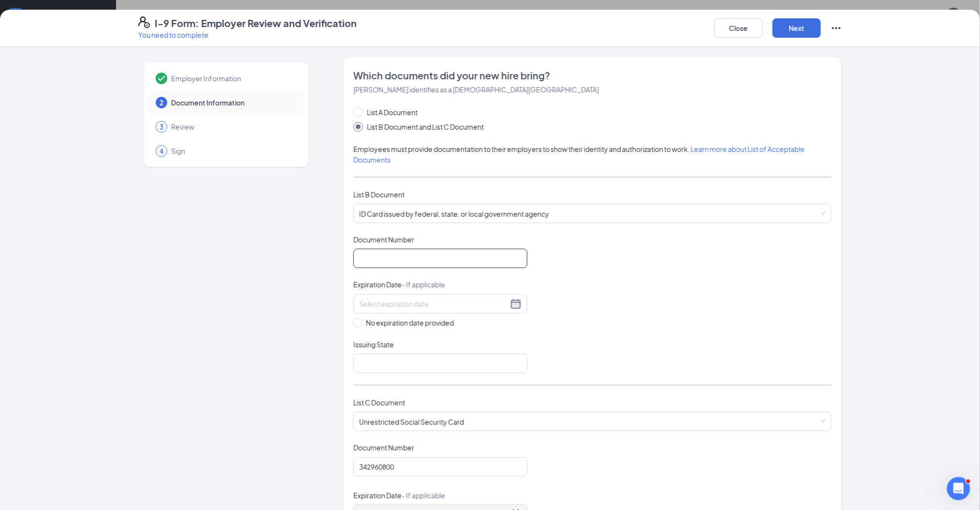 The width and height of the screenshot is (980, 510). What do you see at coordinates (144, 22) in the screenshot?
I see `svg: FormI9EVerifyIcon` at bounding box center [144, 22].